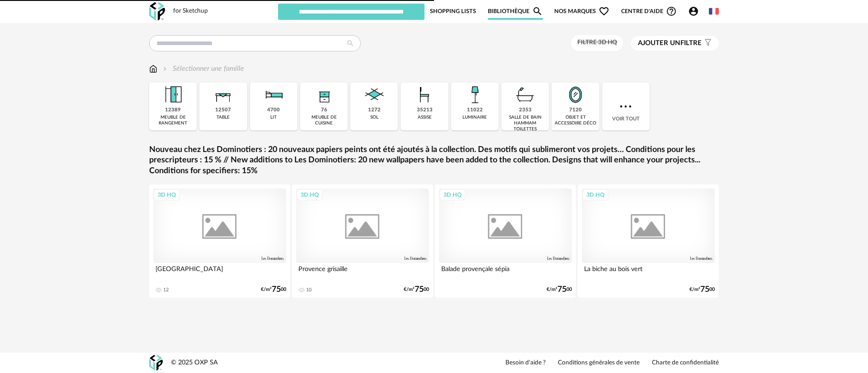 The height and width of the screenshot is (373, 868). Describe the element at coordinates (374, 95) in the screenshot. I see `img: Sol.png` at that location.